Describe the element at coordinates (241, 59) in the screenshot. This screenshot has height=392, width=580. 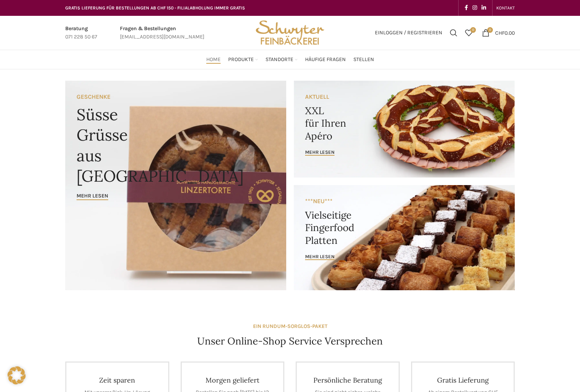
I see `span: Produkte` at that location.